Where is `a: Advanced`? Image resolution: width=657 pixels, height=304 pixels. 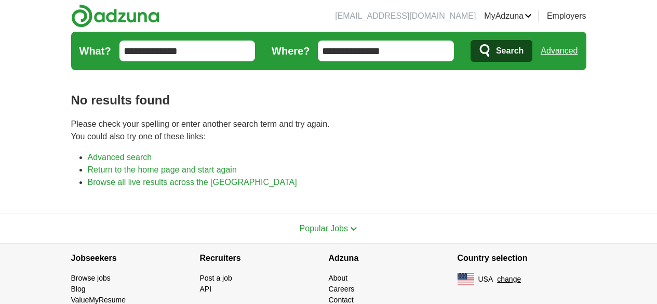
a: Advanced is located at coordinates (559, 51).